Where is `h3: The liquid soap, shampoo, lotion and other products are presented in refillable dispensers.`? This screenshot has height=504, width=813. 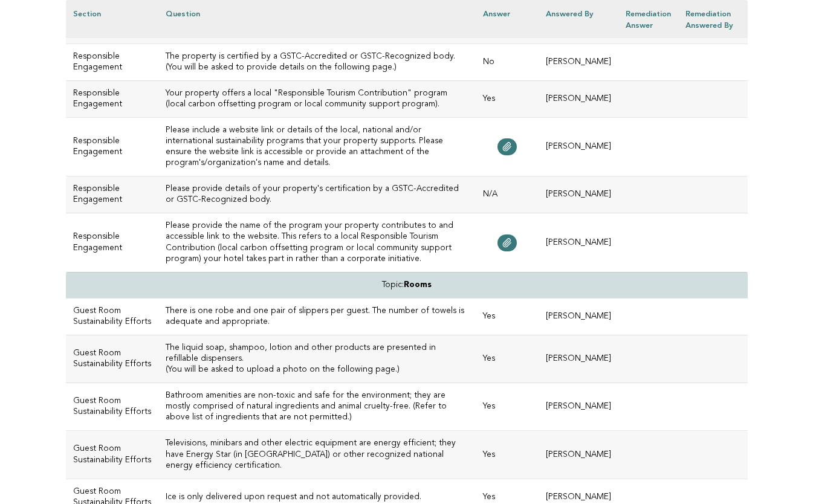
h3: The liquid soap, shampoo, lotion and other products are presented in refillable dispensers. is located at coordinates (318, 354).